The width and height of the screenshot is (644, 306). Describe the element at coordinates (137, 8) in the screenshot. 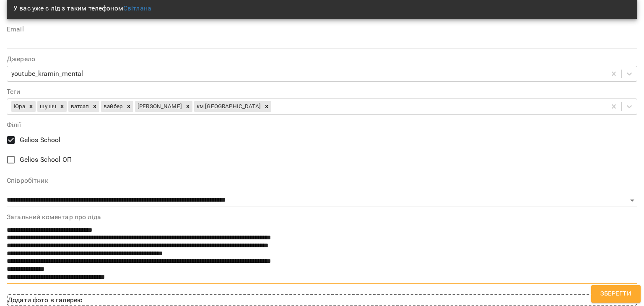

I see `a: Світлана` at that location.